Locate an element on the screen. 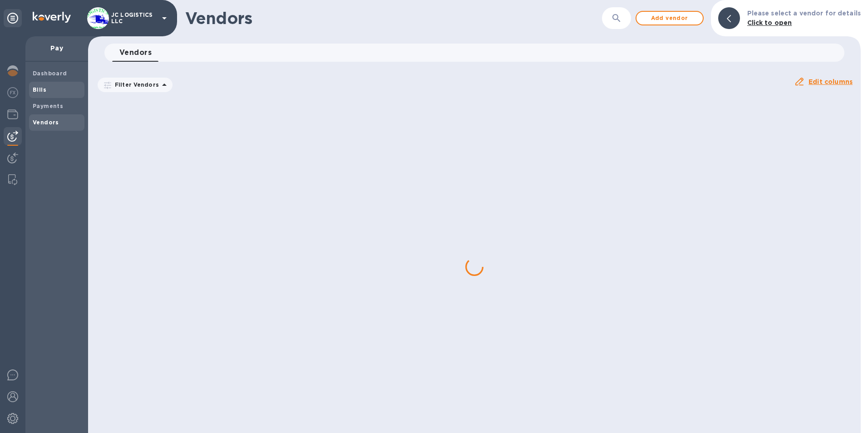 The height and width of the screenshot is (433, 868). p: Pay is located at coordinates (56, 48).